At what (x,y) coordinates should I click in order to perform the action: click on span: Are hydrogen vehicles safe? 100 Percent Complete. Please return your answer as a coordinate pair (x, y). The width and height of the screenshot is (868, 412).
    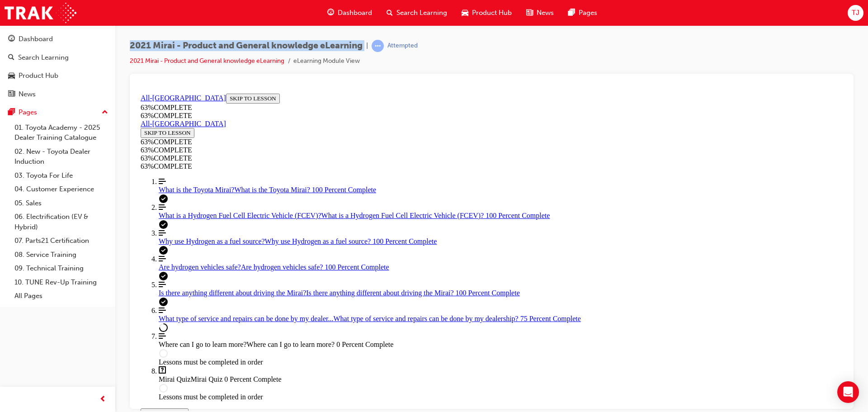
    Looking at the image, I should click on (178, 177).